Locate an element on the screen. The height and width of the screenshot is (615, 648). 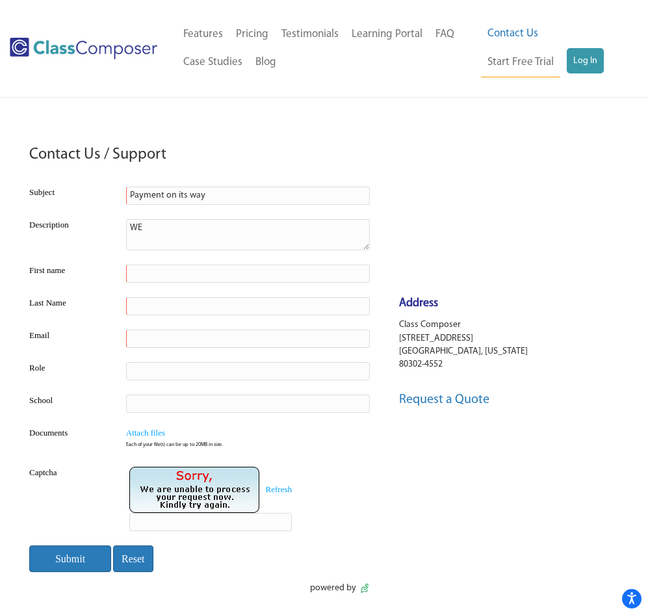
img: showcaptcha is located at coordinates (194, 490).